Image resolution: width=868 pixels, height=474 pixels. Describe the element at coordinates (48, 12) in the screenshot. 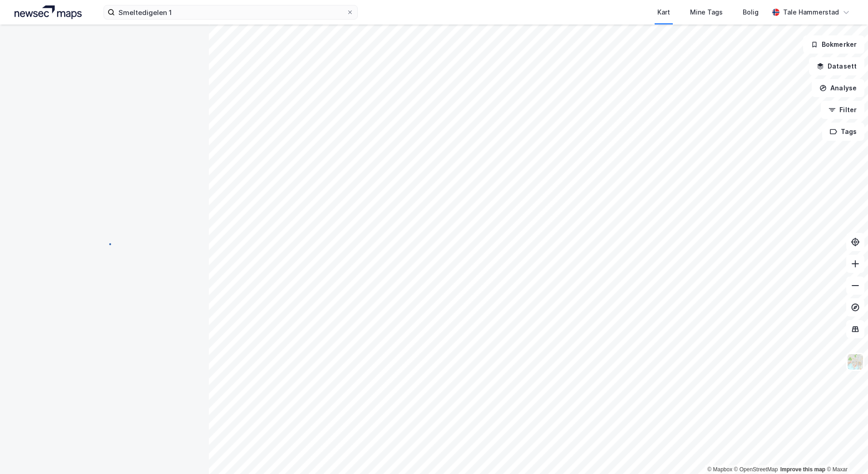

I see `img: logo.a4113a55bc3d86da70a041830d287a7e.svg` at that location.